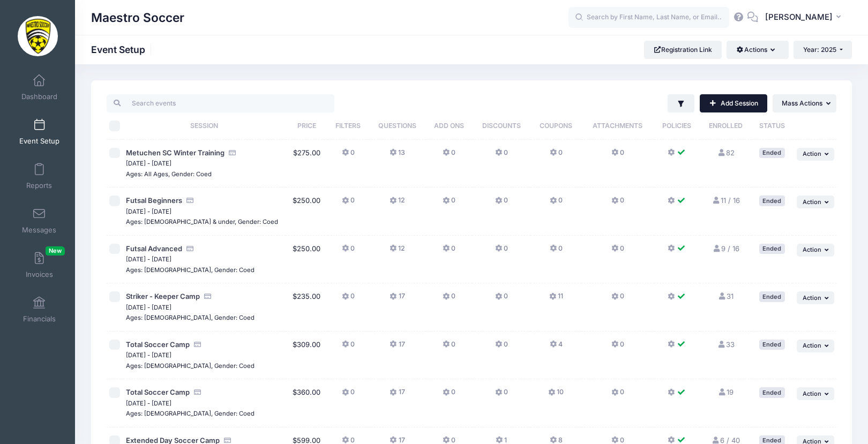 Image resolution: width=868 pixels, height=444 pixels. Describe the element at coordinates (649, 18) in the screenshot. I see `input: Search by First Name, Last Name, or Email...` at that location.